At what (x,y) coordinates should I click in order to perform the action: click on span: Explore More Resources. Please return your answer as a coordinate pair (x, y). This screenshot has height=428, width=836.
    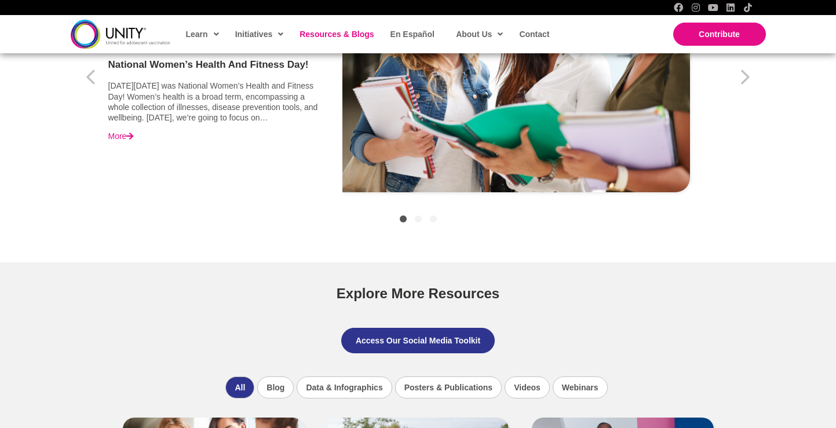
    Looking at the image, I should click on (418, 293).